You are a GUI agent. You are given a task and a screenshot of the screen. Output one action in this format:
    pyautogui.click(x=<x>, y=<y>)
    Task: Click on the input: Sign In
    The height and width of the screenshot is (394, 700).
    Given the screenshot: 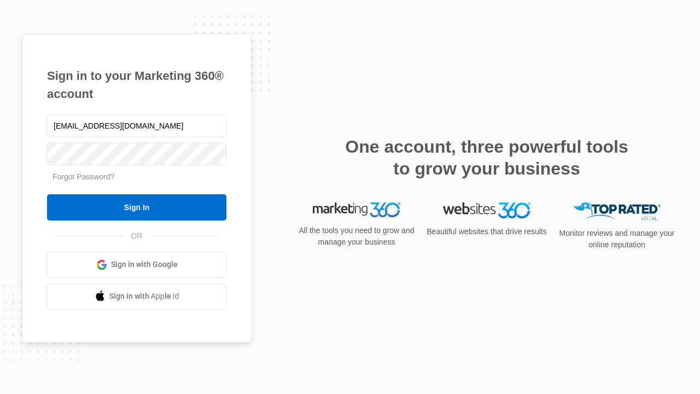 What is the action you would take?
    pyautogui.click(x=137, y=207)
    